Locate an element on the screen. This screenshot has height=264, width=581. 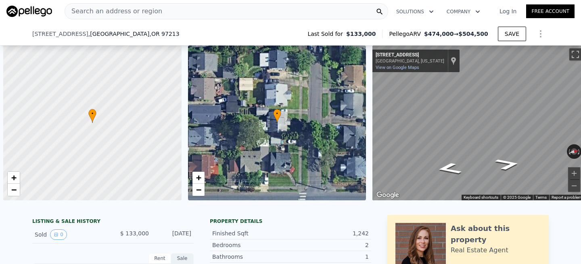
a: View on Google Maps is located at coordinates (397, 67).